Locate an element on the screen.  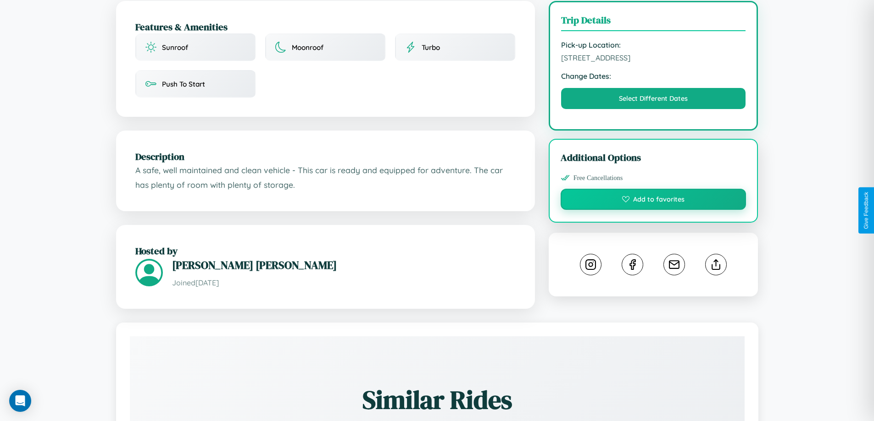
span: Turbo is located at coordinates (431, 47).